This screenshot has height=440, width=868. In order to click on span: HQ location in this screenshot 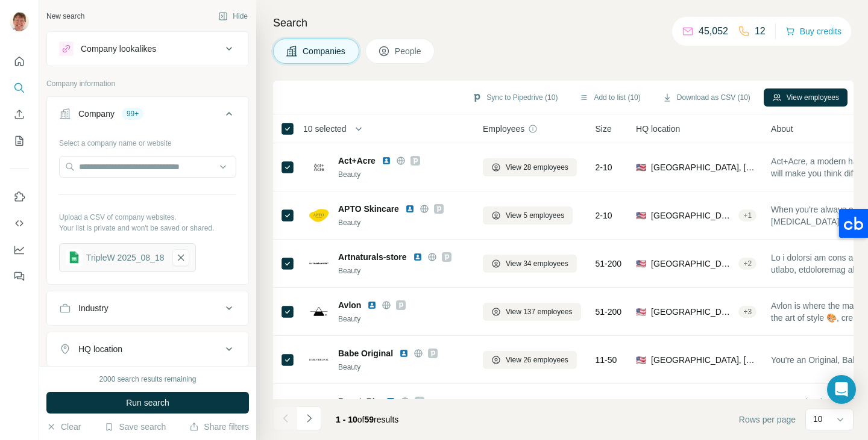, I will do `click(658, 129)`.